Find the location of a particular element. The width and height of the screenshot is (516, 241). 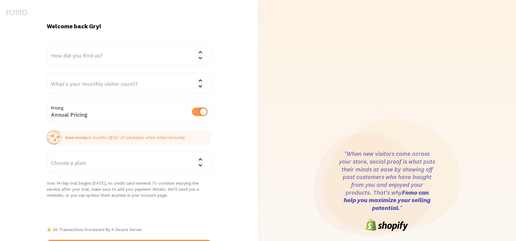

p: 2 months off for all packages when billed annually. is located at coordinates (125, 138).